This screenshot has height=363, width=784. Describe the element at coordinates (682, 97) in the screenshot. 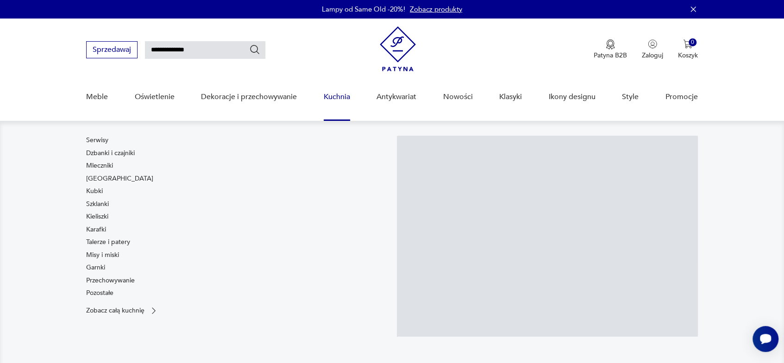

I see `a: Promocje` at that location.